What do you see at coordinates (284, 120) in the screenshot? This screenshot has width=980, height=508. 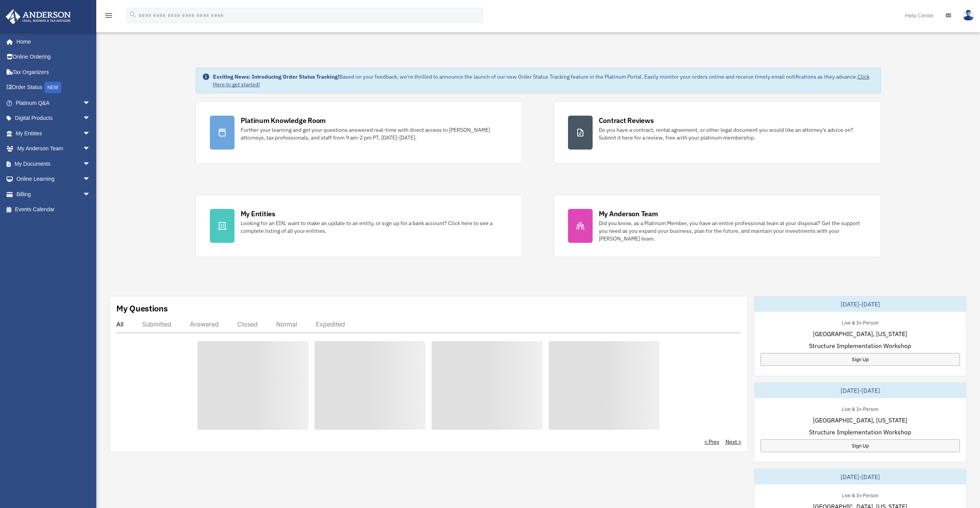 I see `div: Platinum Knowledge Room` at bounding box center [284, 120].